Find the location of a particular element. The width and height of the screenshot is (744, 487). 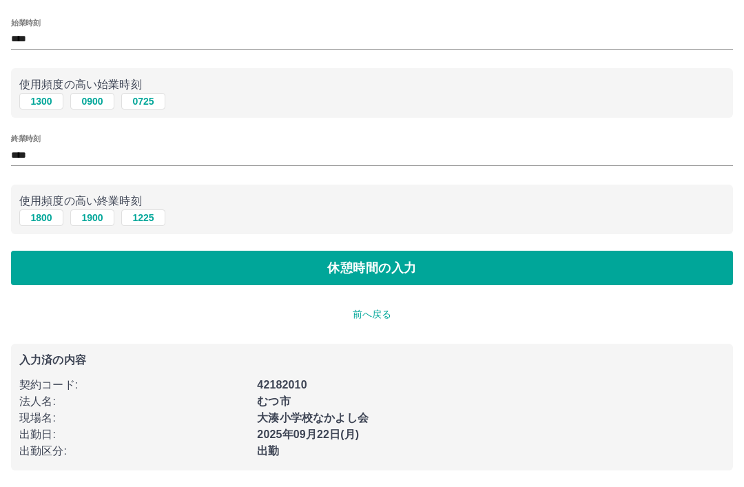

p: 前へ戻る is located at coordinates (372, 314).